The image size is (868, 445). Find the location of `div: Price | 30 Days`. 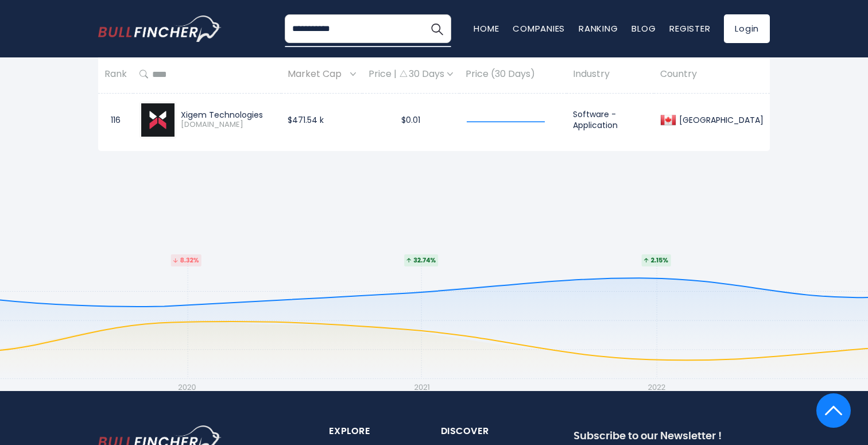

div: Price | 30 Days is located at coordinates (410, 74).